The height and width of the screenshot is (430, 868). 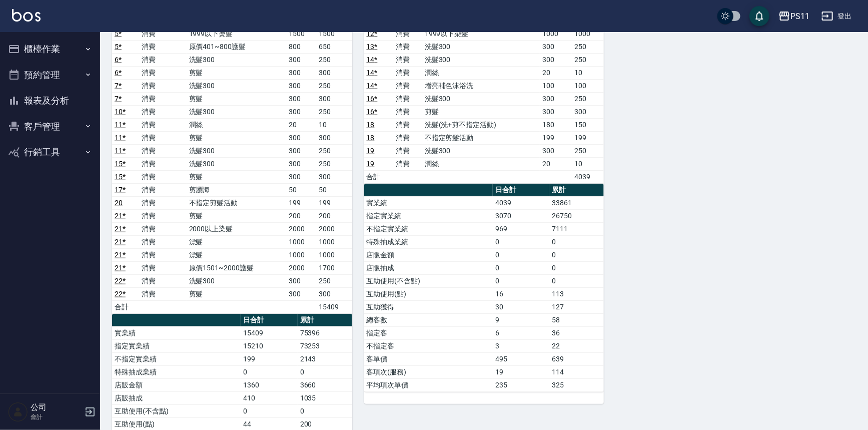 I want to click on img: Logo, so click(x=26, y=15).